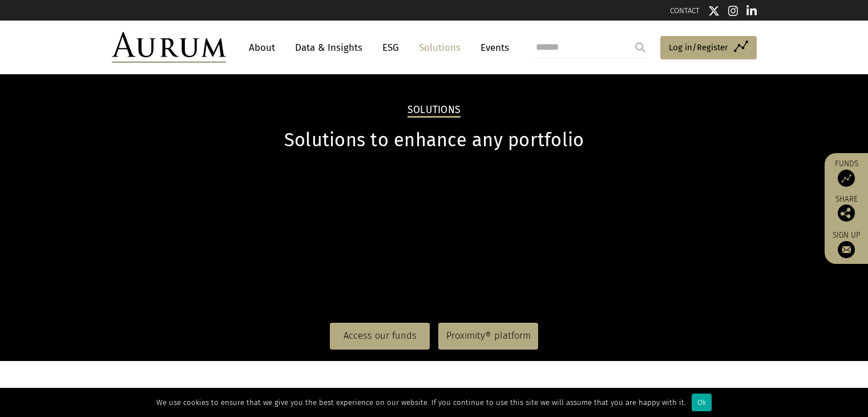 Image resolution: width=868 pixels, height=417 pixels. Describe the element at coordinates (169, 47) in the screenshot. I see `img: Aurum` at that location.